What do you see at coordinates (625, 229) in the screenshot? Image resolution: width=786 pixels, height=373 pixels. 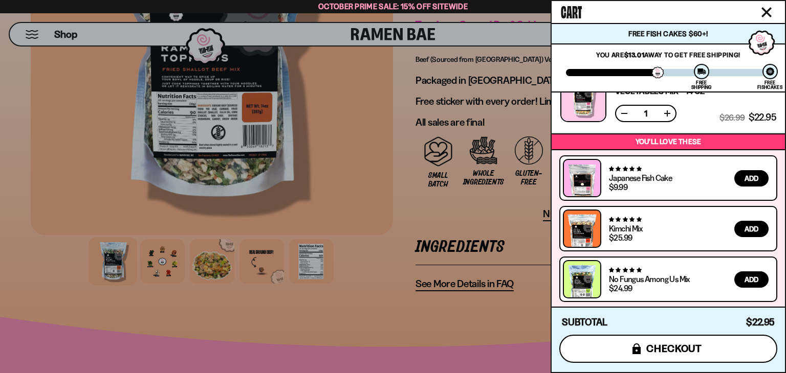 I see `a: Kimchi Mix` at bounding box center [625, 229].